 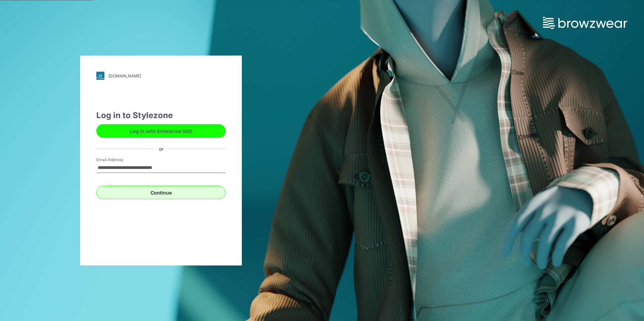 I want to click on img: browzwear-logo.73288ffb.svg, so click(x=585, y=23).